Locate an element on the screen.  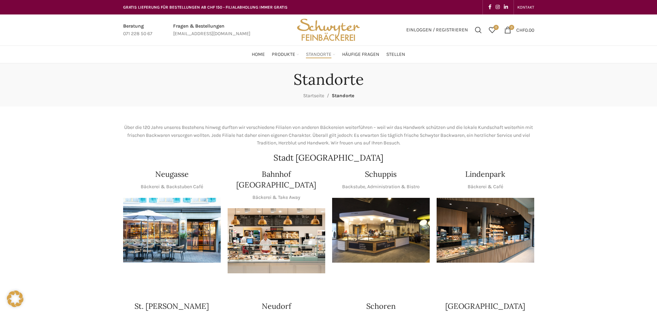
a: Stellen is located at coordinates (396, 55).